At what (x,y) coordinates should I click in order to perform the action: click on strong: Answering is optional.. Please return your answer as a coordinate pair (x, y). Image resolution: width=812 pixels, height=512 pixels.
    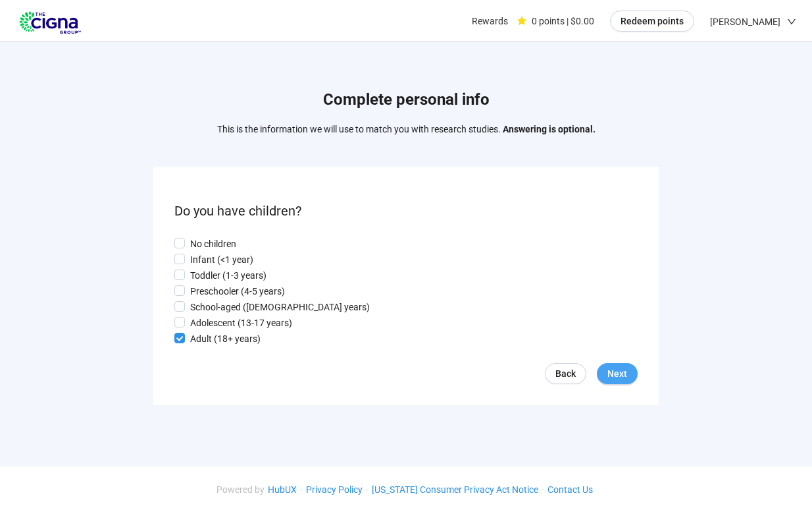
    Looking at the image, I should click on (549, 129).